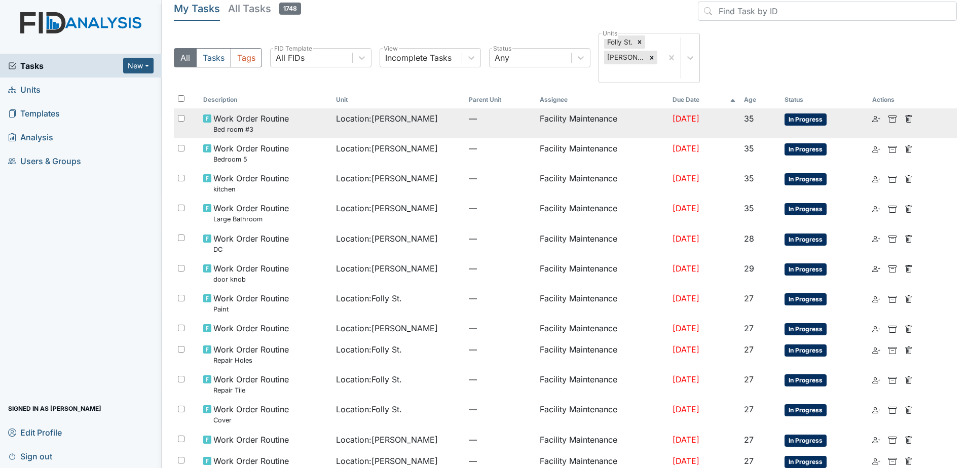 The image size is (969, 468). What do you see at coordinates (30, 456) in the screenshot?
I see `span: Sign out` at bounding box center [30, 456].